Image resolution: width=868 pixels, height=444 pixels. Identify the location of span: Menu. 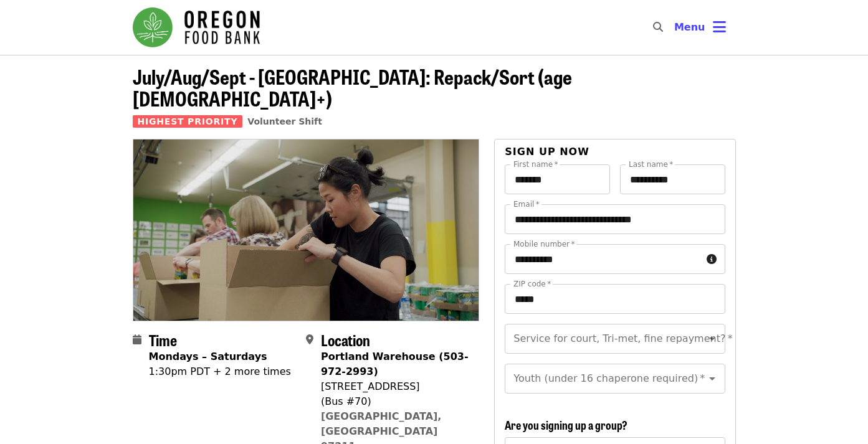
(690, 27).